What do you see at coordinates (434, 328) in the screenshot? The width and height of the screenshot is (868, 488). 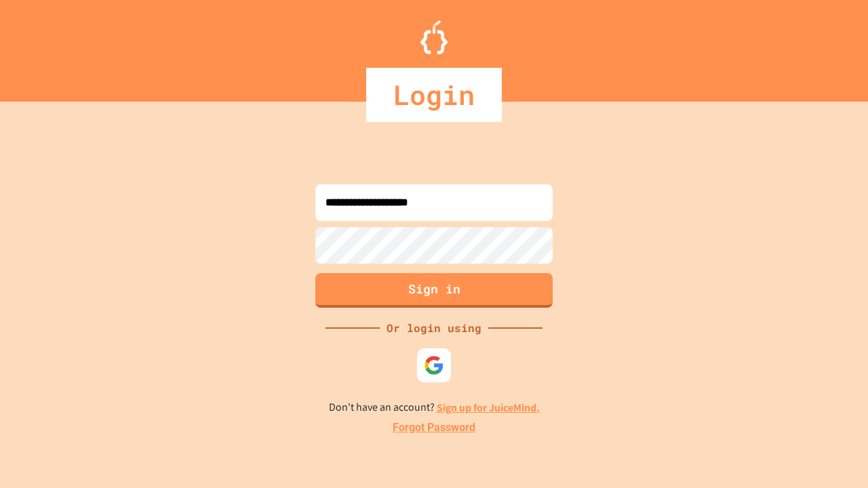 I see `div: Or login using` at bounding box center [434, 328].